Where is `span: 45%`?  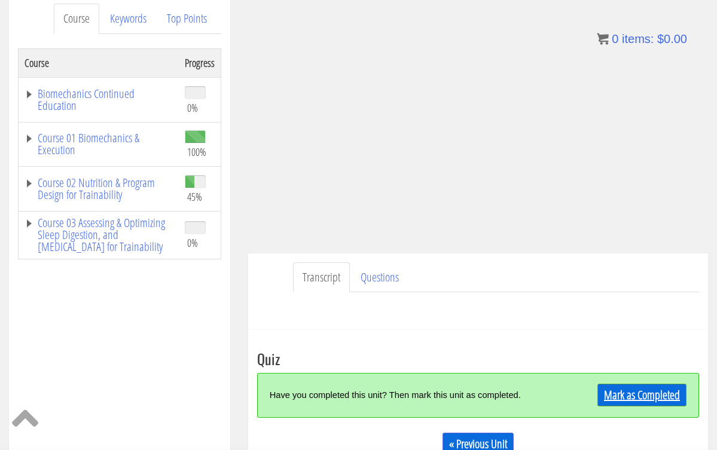 span: 45% is located at coordinates (194, 197).